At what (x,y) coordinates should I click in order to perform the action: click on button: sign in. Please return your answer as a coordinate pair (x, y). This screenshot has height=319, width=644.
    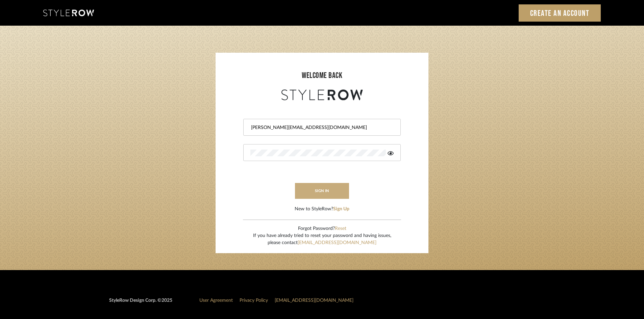
    Looking at the image, I should click on (322, 191).